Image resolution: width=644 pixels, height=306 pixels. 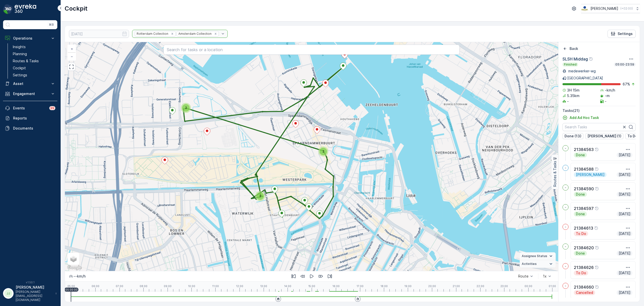 I want to click on p: Insights, so click(x=19, y=47).